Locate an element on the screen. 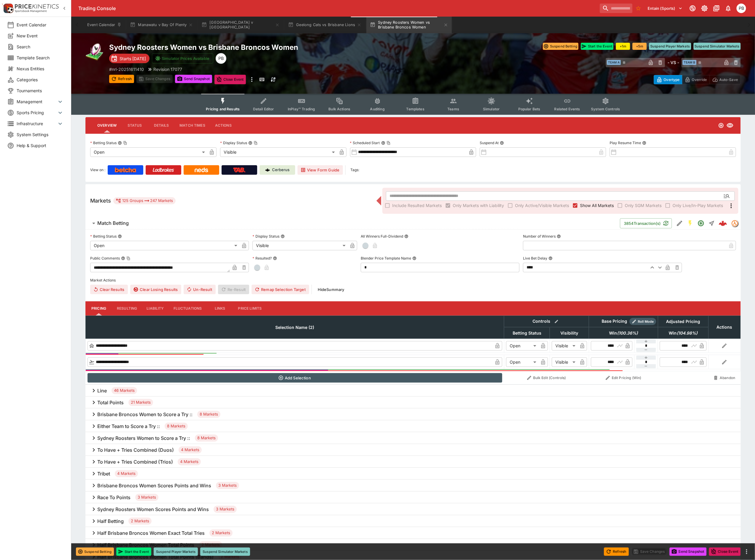 Image resolution: width=755 pixels, height=560 pixels. p: Scheduled Start is located at coordinates (365, 143).